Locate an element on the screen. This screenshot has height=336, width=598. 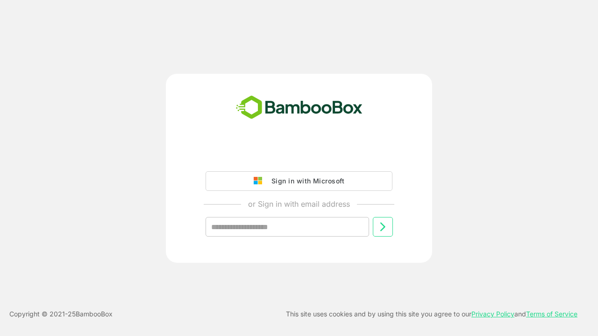
p: Copyright © 2021- 25 BambooBox is located at coordinates (61, 314).